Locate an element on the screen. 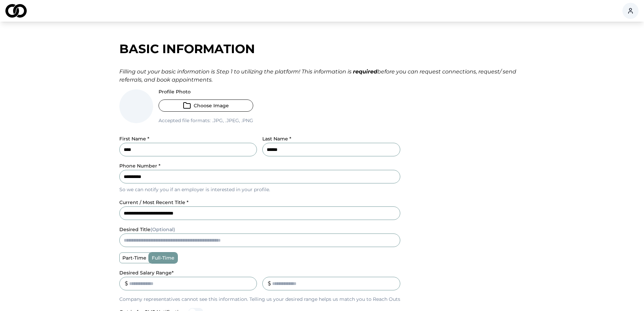  strong: required is located at coordinates (365, 71).